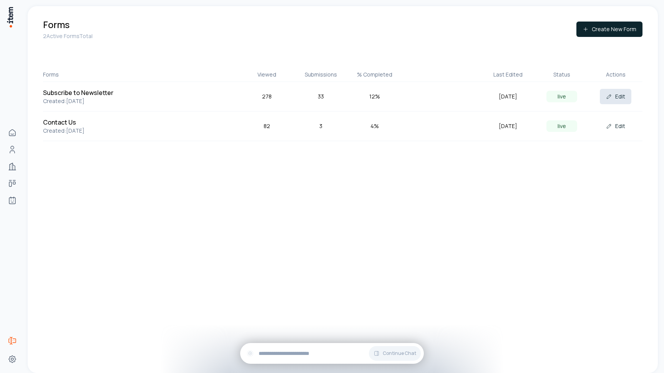 This screenshot has width=664, height=373. I want to click on div: Continue Chat, so click(332, 353).